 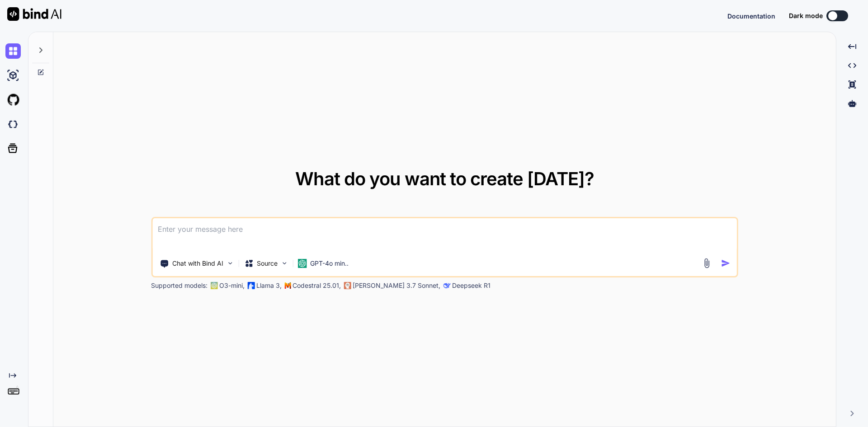 What do you see at coordinates (232, 286) in the screenshot?
I see `p: O3-mini,` at bounding box center [232, 286].